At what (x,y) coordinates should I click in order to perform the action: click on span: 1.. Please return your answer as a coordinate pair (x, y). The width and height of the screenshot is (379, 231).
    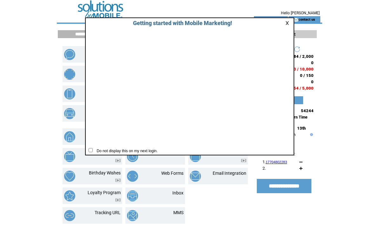
    Looking at the image, I should click on (275, 162).